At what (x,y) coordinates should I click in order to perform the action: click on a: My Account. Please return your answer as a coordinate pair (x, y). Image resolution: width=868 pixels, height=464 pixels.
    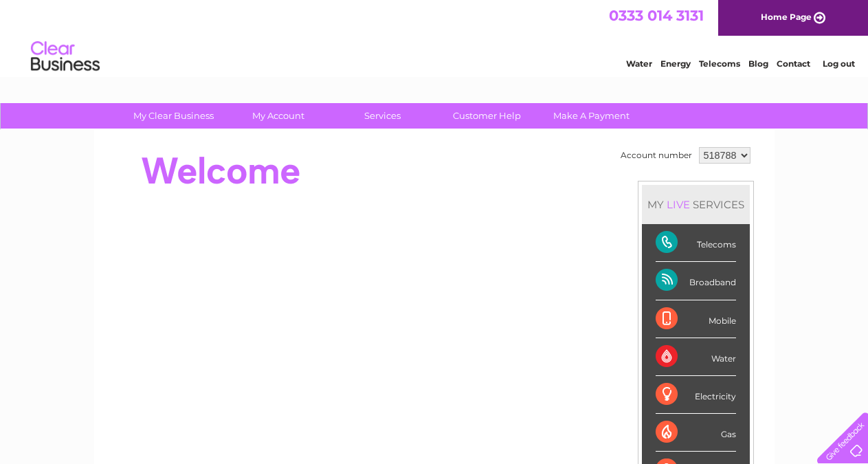
    Looking at the image, I should click on (277, 115).